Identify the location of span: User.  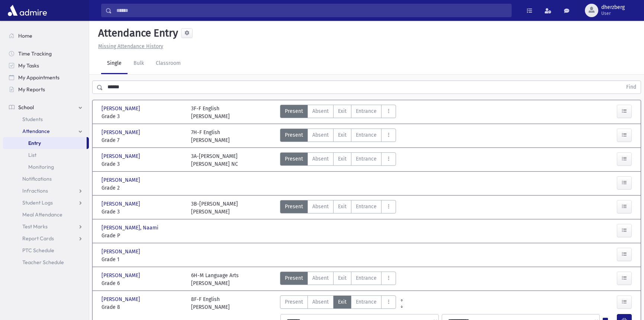
(613, 13).